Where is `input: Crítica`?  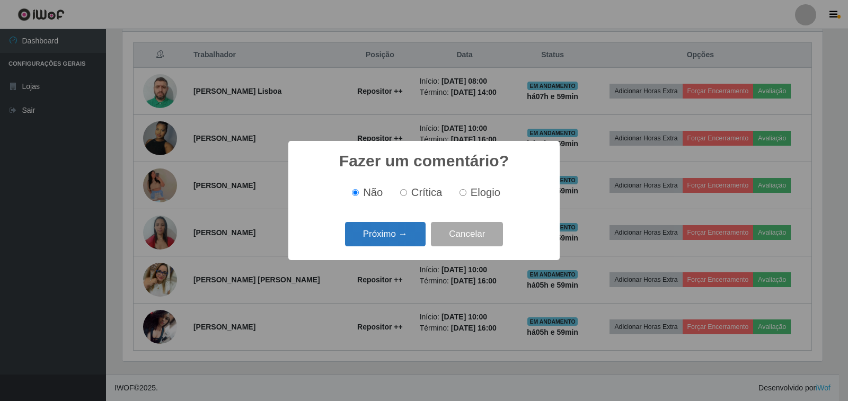
input: Crítica is located at coordinates (404, 192).